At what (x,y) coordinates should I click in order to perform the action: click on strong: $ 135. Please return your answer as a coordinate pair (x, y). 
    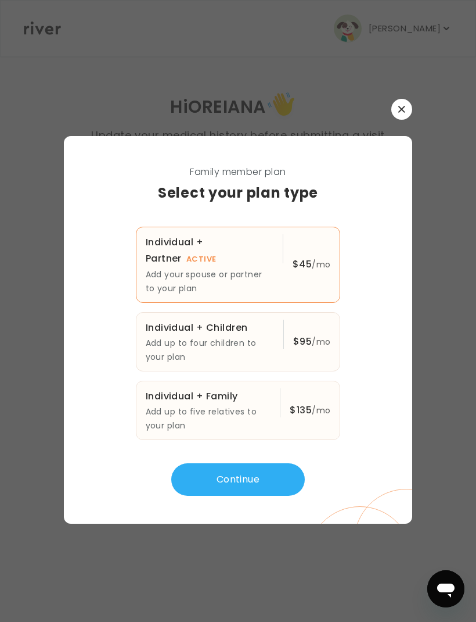
    Looking at the image, I should click on (301, 410).